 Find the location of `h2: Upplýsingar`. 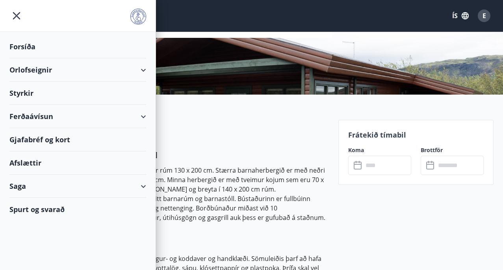

h2: Upplýsingar is located at coordinates (169, 132).